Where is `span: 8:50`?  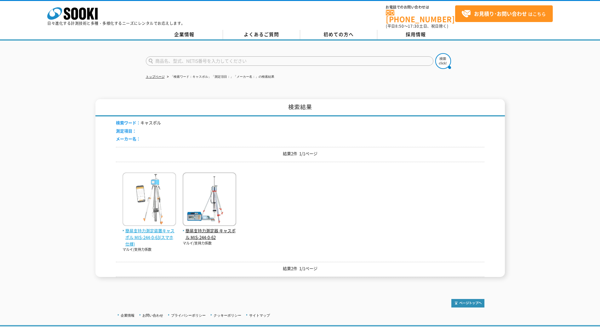
span: 8:50 is located at coordinates (400, 26).